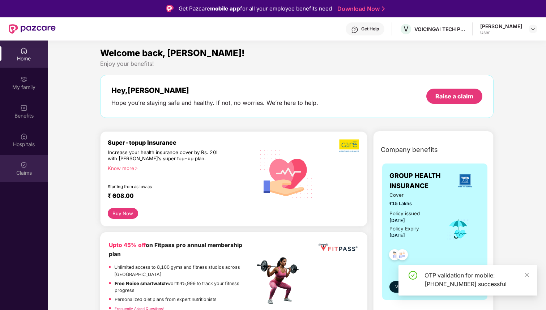 This screenshot has height=310, width=546. I want to click on button: View details, so click(407, 287).